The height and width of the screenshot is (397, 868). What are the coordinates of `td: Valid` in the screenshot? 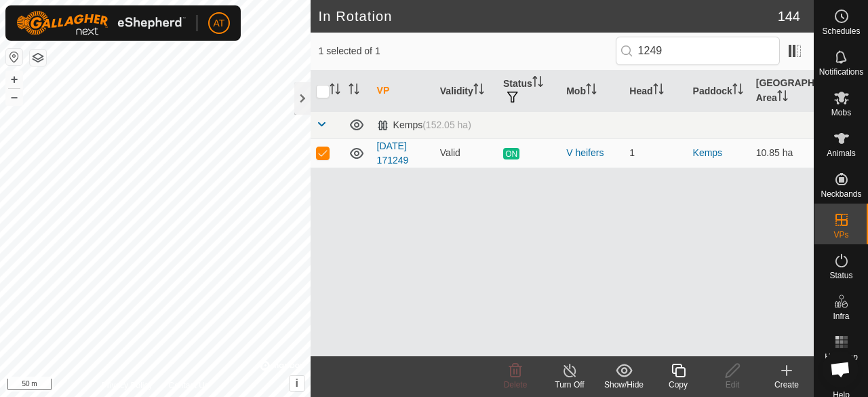 It's located at (466, 152).